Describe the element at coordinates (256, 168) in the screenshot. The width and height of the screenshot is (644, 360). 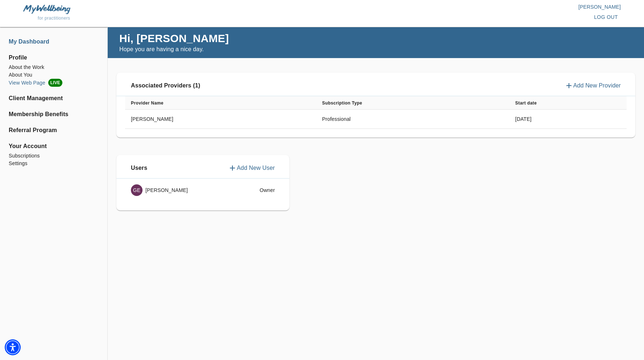
I see `p: Add New User` at that location.